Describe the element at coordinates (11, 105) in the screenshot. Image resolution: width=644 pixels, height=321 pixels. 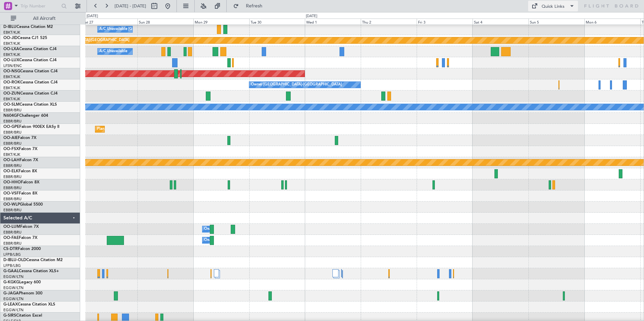
I see `span: OO-SLM` at that location.